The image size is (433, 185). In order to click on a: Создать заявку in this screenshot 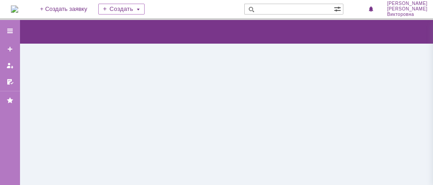, I will do `click(10, 49)`.